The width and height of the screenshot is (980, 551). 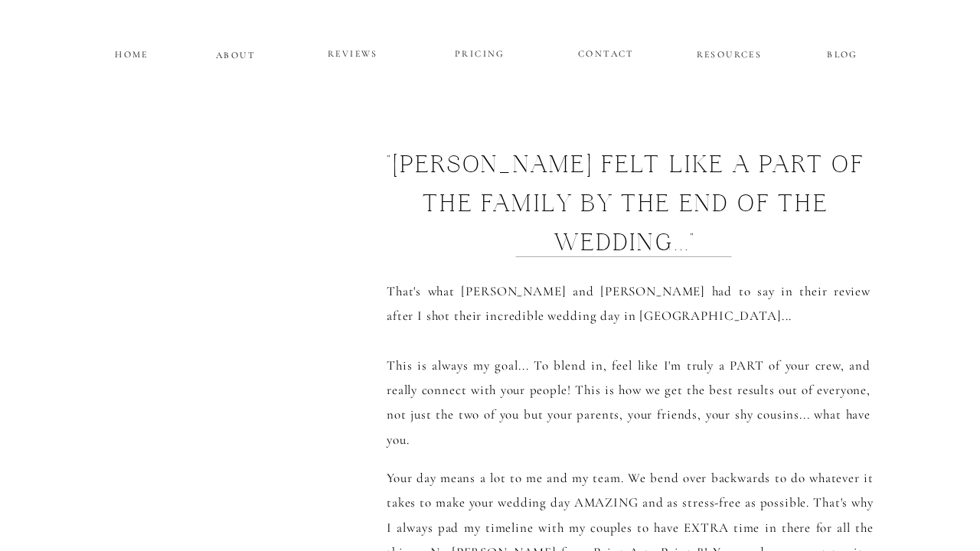 What do you see at coordinates (729, 52) in the screenshot?
I see `p: RESOURCES` at bounding box center [729, 52].